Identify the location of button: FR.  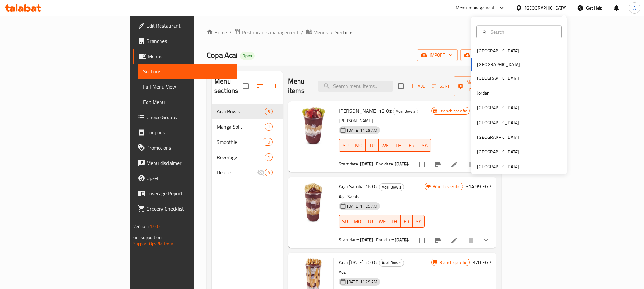
(406, 221).